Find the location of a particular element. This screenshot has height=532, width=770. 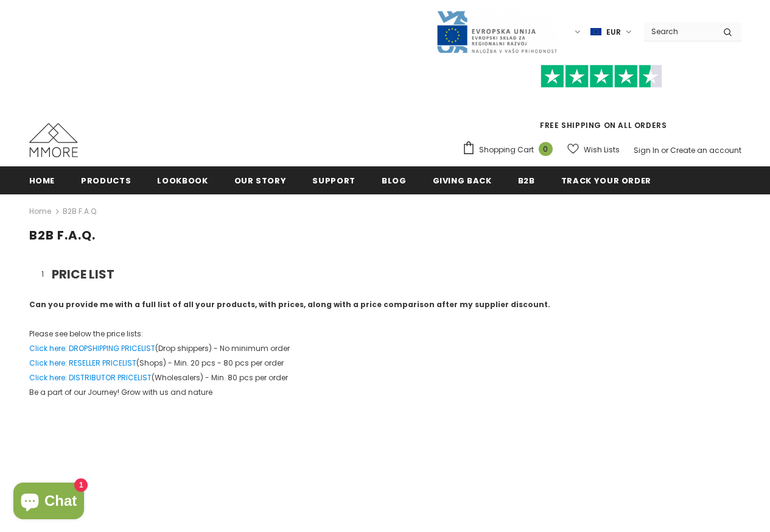

a: Shopping Cart 0 is located at coordinates (510, 150).